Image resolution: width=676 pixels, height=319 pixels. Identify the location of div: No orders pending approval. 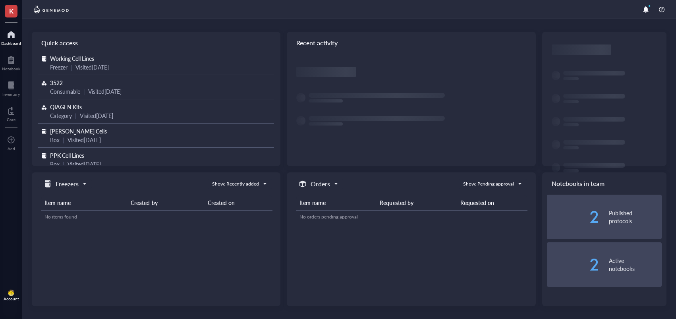
(412, 217).